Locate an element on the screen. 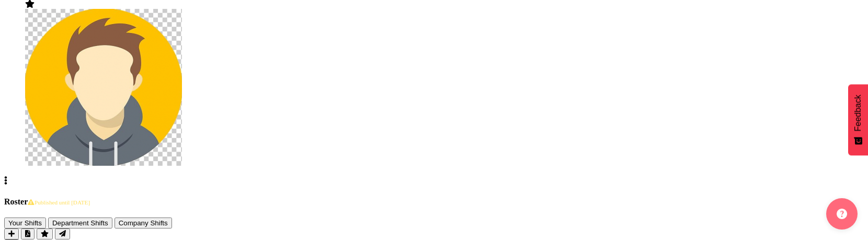  button: Send a list of all shifts for the selected filtered period to all rostered employees. is located at coordinates (62, 234).